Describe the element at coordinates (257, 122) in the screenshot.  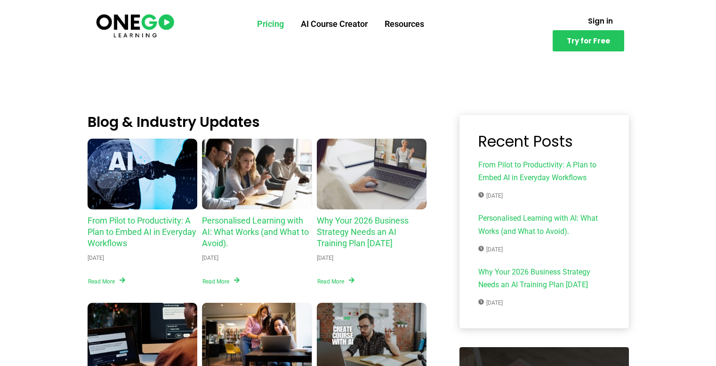
I see `h2: Blog & Industry Updates` at that location.